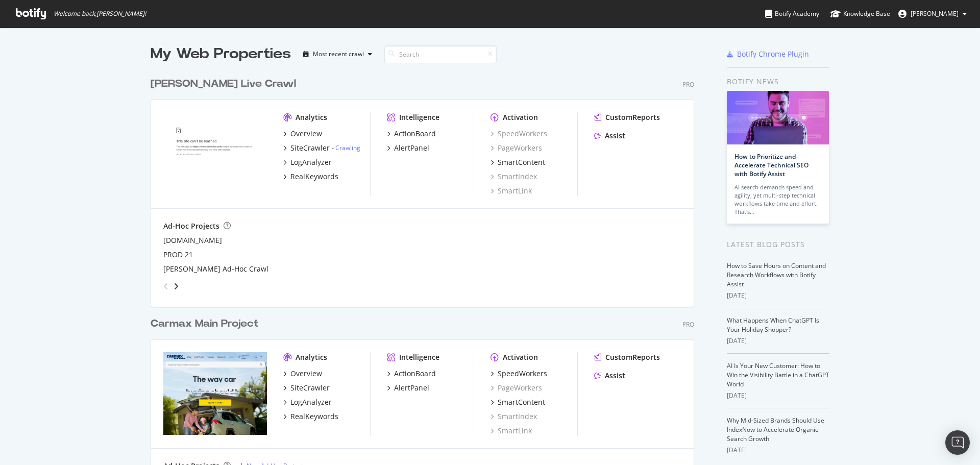 This screenshot has width=980, height=465. What do you see at coordinates (778, 245) in the screenshot?
I see `div: Latest Blog Posts` at bounding box center [778, 245].